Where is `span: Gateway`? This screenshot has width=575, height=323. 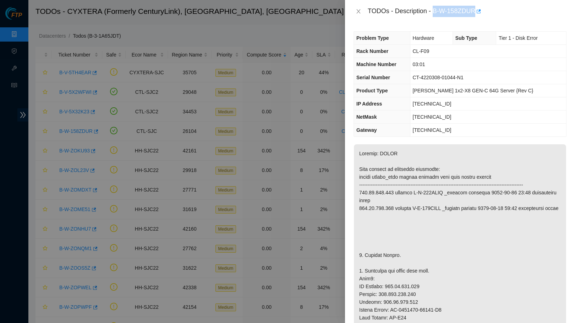
span: Gateway is located at coordinates (367, 130).